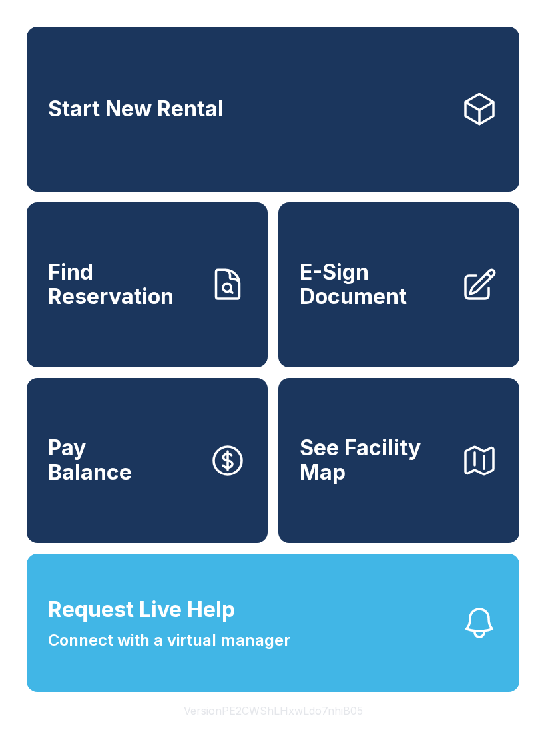 This screenshot has height=756, width=546. I want to click on span: See Facility Map, so click(375, 460).